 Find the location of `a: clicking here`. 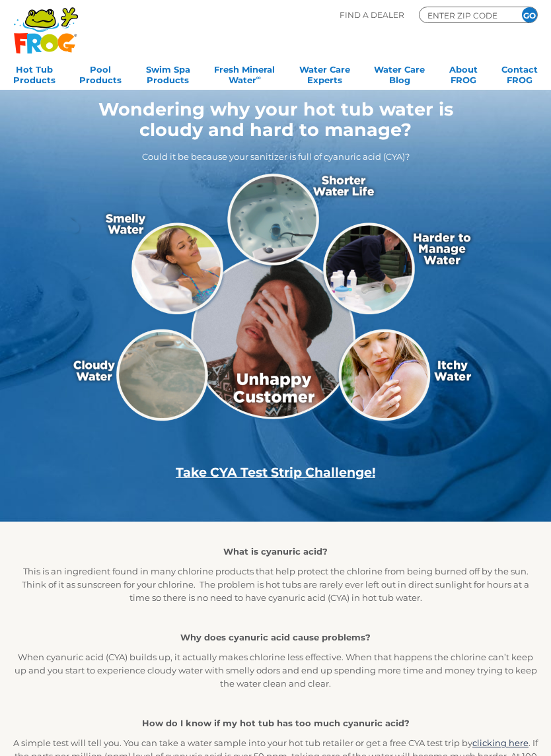

a: clicking here is located at coordinates (500, 743).